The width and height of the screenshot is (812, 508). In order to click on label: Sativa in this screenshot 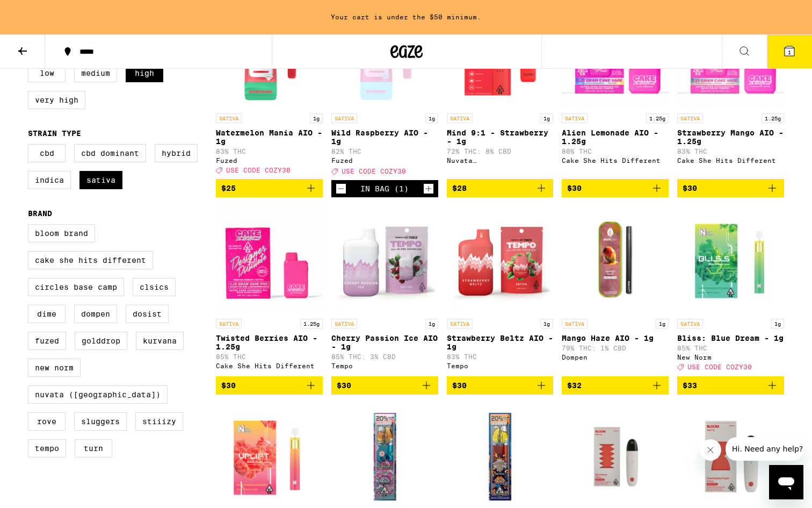, I will do `click(101, 180)`.